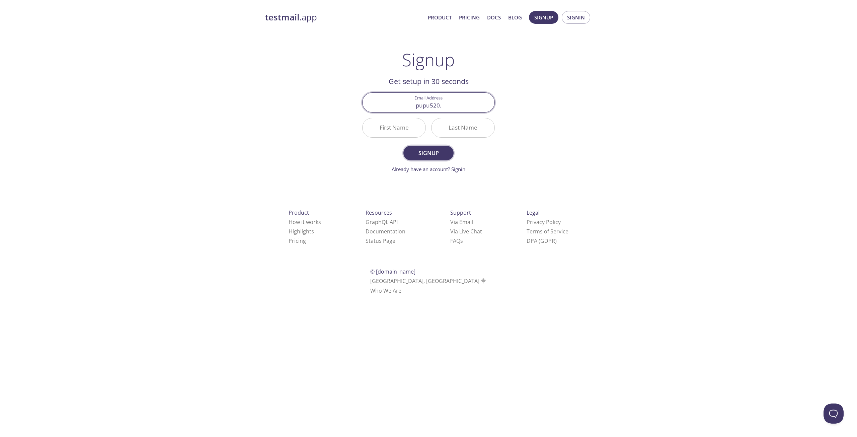 This screenshot has width=857, height=437. What do you see at coordinates (548, 231) in the screenshot?
I see `a: Terms of Service` at bounding box center [548, 231].